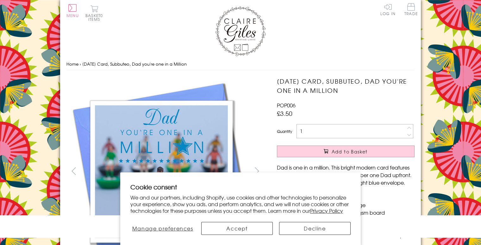 Image resolution: width=481 pixels, height=245 pixels. Describe the element at coordinates (326, 211) in the screenshot. I see `a: Privacy Policy` at that location.